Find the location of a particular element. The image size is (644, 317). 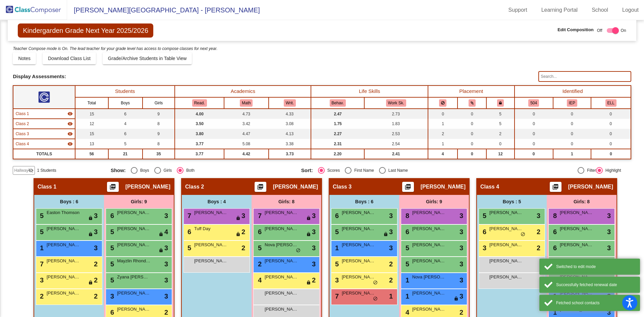

span: do_not_disturb_alt is located at coordinates (376, 299).